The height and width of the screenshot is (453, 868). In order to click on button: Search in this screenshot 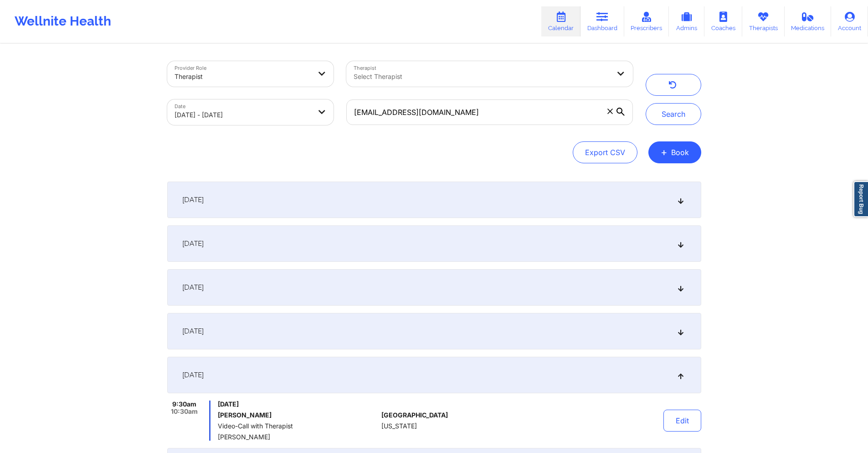, I will do `click(674, 114)`.